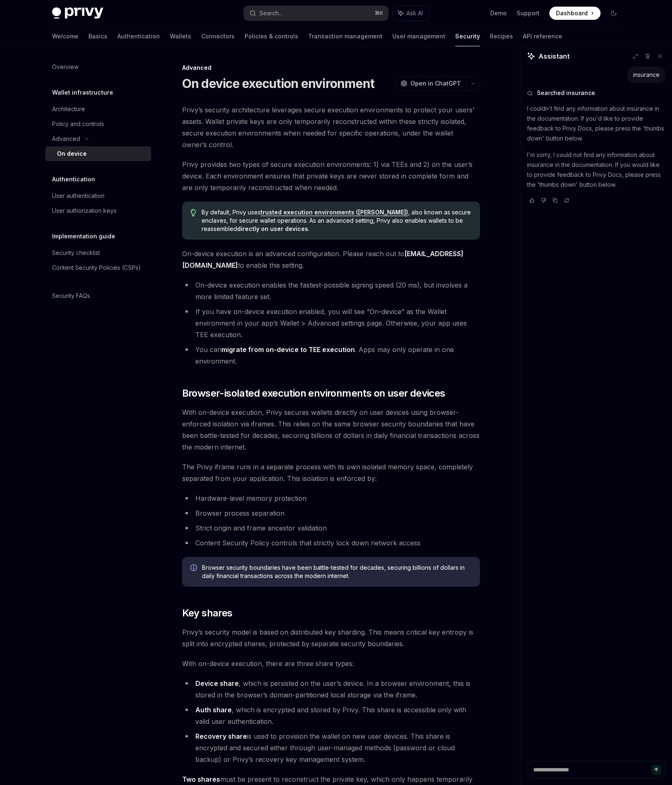 This screenshot has width=672, height=785. I want to click on a: User authentication, so click(99, 196).